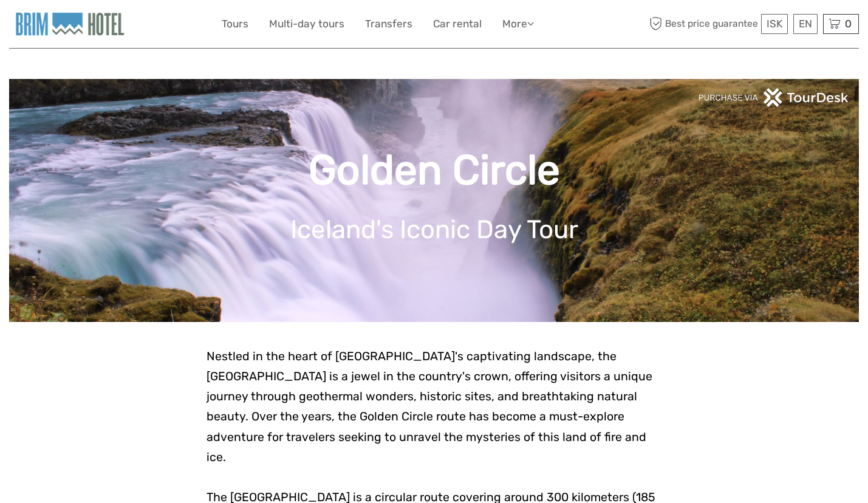 This screenshot has height=503, width=868. Describe the element at coordinates (433, 230) in the screenshot. I see `h1: Iceland's Iconic Day Tour` at that location.